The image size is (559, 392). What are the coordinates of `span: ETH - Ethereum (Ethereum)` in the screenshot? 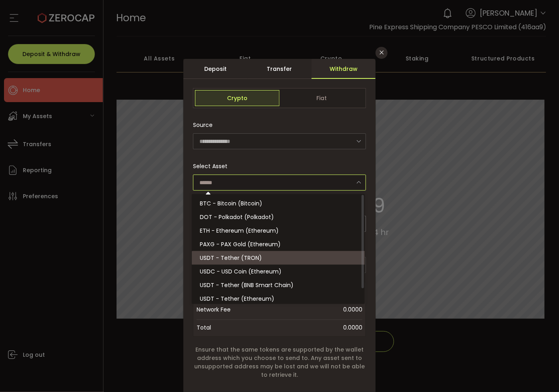 It's located at (239, 231).